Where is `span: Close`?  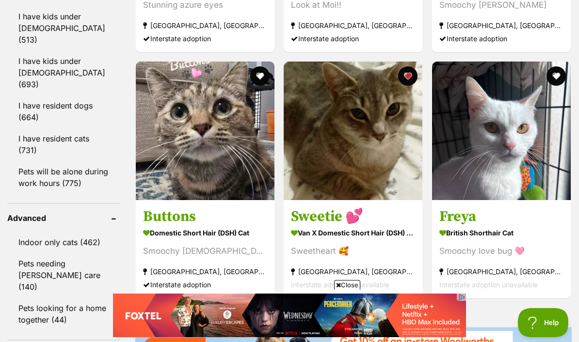 span: Close is located at coordinates (347, 285).